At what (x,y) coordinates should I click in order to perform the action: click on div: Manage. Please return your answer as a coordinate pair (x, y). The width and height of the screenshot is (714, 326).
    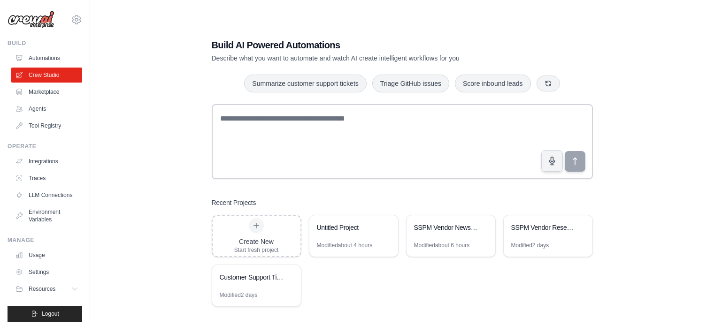
    Looking at the image, I should click on (45, 240).